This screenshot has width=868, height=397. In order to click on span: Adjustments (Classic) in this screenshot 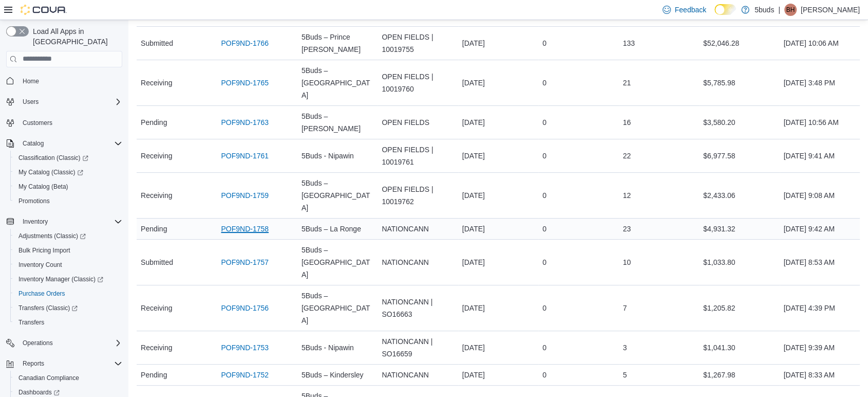, I will do `click(52, 236)`.